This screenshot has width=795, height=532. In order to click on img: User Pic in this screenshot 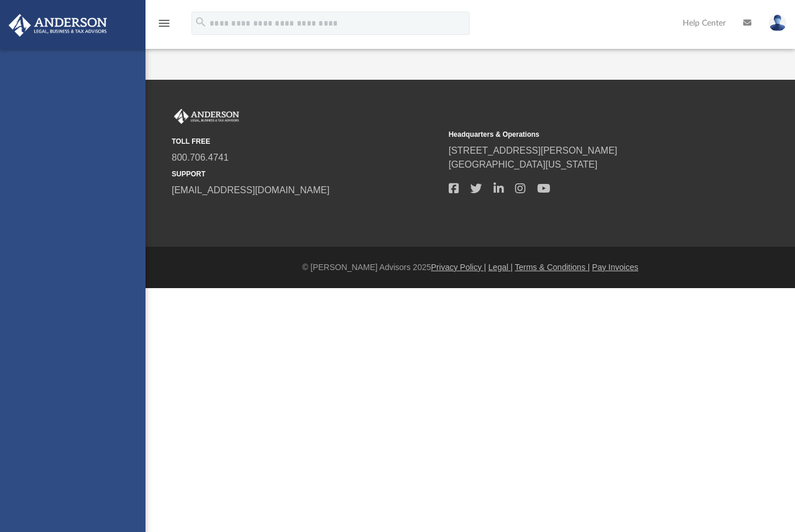, I will do `click(778, 23)`.